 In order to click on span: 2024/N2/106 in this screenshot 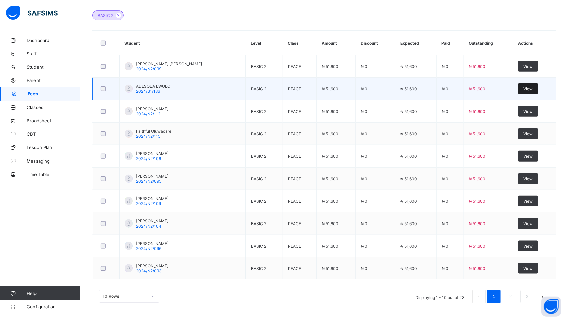, I will do `click(148, 158)`.